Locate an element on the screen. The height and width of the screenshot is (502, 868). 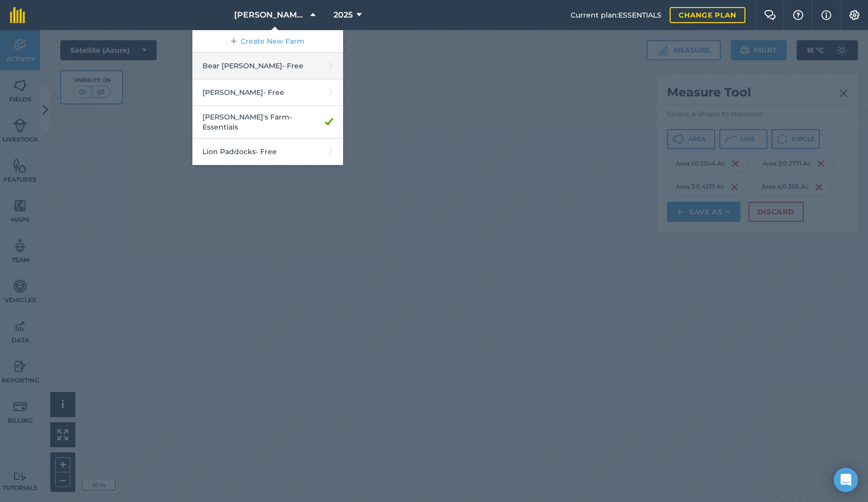
img: Two speech bubbles overlapping with the left bubble in the forefront is located at coordinates (770, 15).